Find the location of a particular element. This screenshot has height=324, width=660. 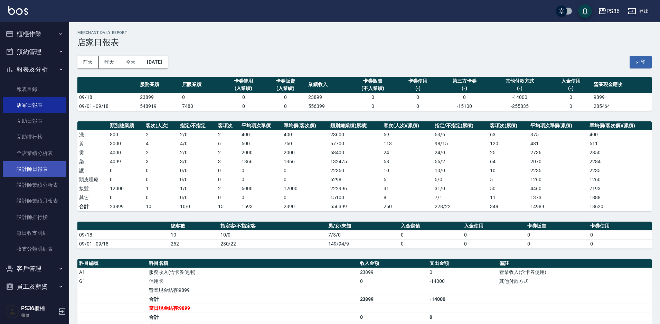

td: 500 is located at coordinates (261, 143).